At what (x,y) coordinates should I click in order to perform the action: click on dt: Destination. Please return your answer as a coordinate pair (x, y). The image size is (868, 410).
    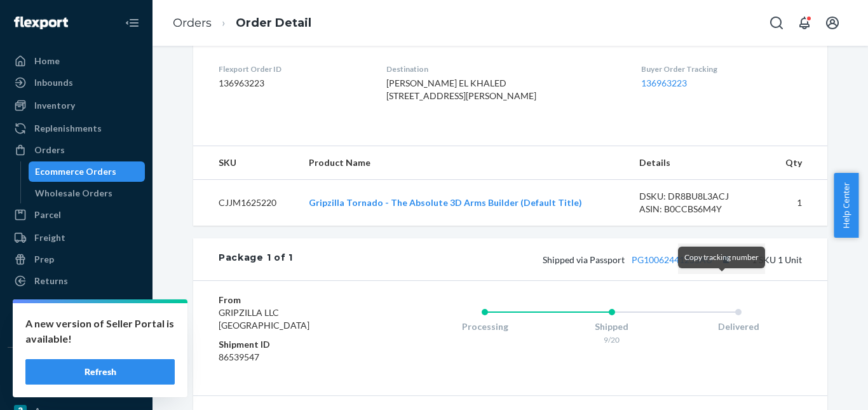
    Looking at the image, I should click on (503, 68).